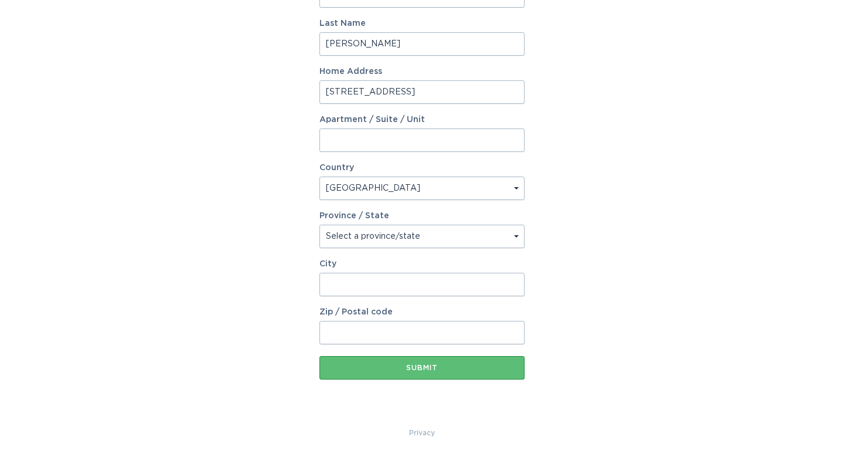 The height and width of the screenshot is (457, 844). Describe the element at coordinates (354, 216) in the screenshot. I see `label: Province / State` at that location.